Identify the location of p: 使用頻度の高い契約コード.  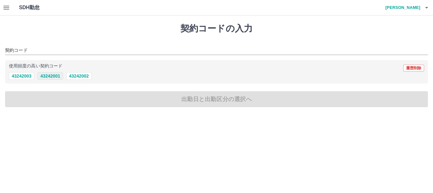
(36, 66).